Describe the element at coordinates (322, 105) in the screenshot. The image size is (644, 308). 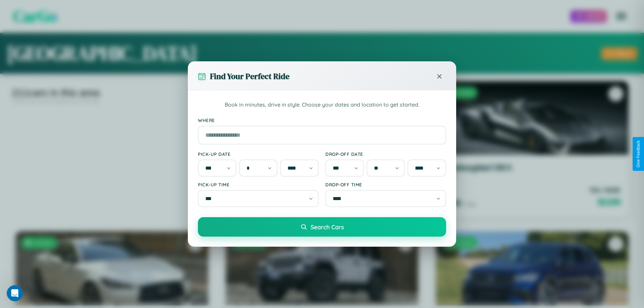
I see `p: Book in minutes, drive in style. Choose your dates and location to get started.` at that location.